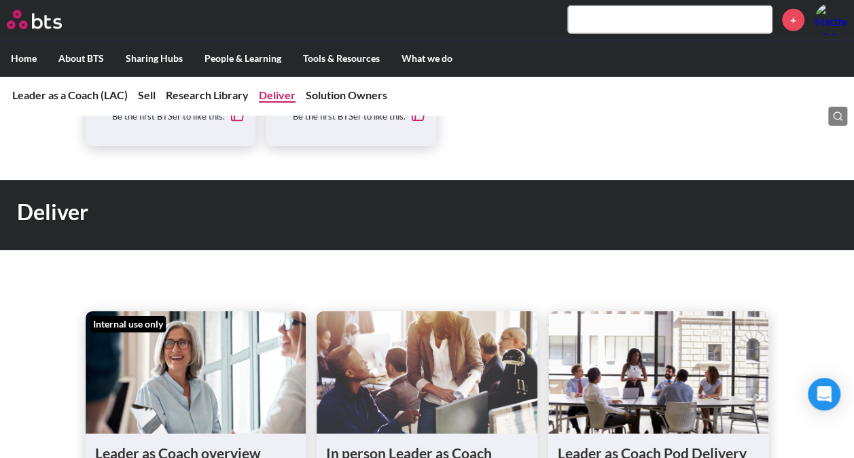  Describe the element at coordinates (346, 94) in the screenshot. I see `a: Solution Owners` at that location.